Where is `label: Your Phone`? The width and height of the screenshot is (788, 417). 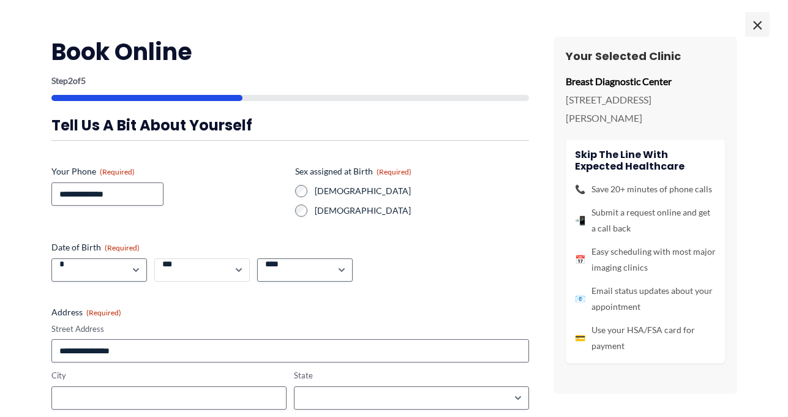 label: Your Phone is located at coordinates (168, 171).